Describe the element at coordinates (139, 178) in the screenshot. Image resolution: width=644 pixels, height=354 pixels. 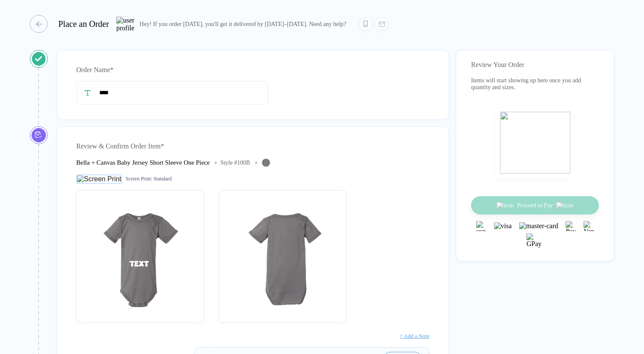
I see `span: Screen Print :` at that location.